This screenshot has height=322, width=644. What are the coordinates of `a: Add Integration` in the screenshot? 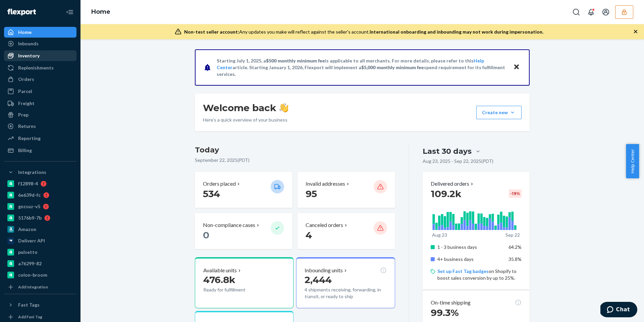 It's located at (40, 287).